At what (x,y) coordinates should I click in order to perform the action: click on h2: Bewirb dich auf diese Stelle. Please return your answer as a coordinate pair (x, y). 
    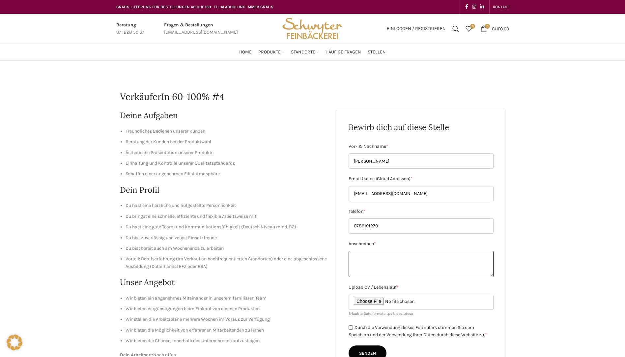
    Looking at the image, I should click on (421, 127).